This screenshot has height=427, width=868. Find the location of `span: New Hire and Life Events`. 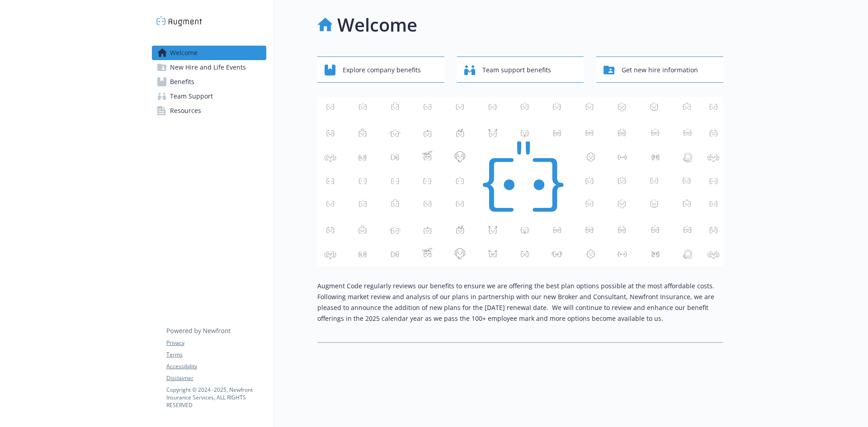

span: New Hire and Life Events is located at coordinates (208, 67).